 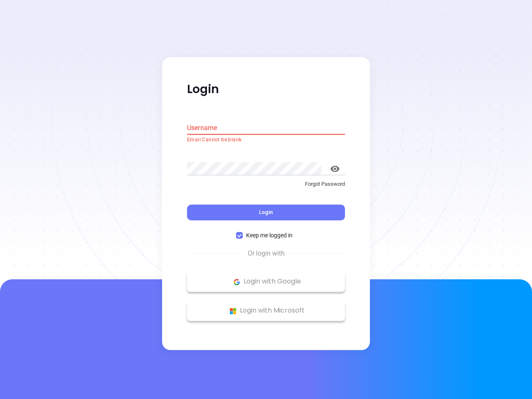 I want to click on span: Or login with, so click(x=266, y=254).